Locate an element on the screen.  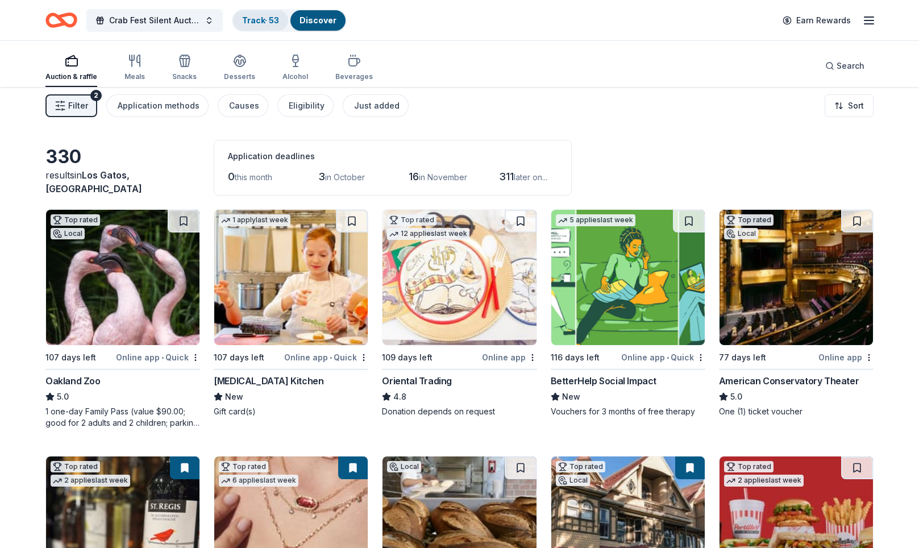
button: Application methods is located at coordinates (157, 106).